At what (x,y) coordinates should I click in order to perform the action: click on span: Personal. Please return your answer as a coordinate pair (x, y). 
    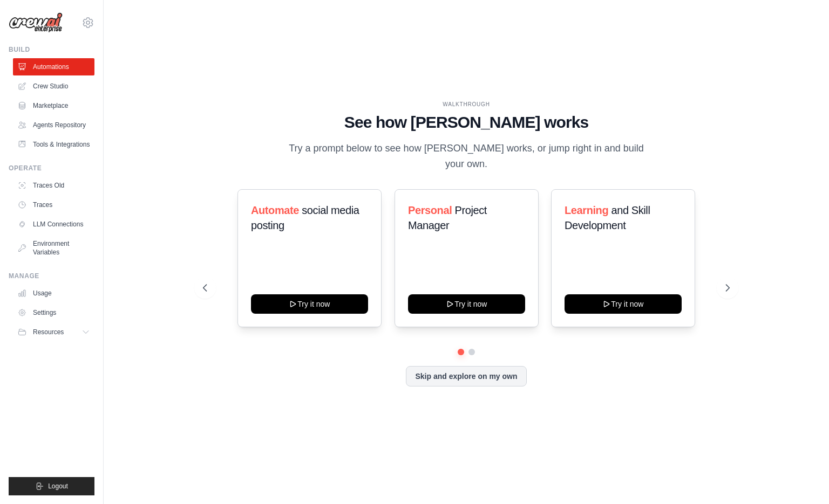
    Looking at the image, I should click on (429, 210).